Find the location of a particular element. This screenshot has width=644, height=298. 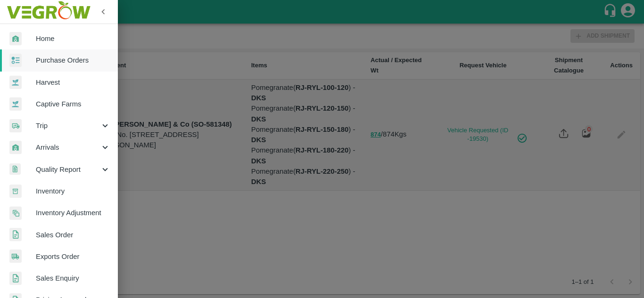

span: Trip is located at coordinates (68, 126).